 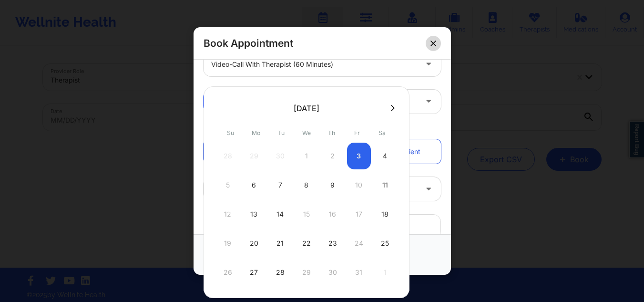 I want to click on div: Thu Oct 09 2025, so click(x=333, y=185).